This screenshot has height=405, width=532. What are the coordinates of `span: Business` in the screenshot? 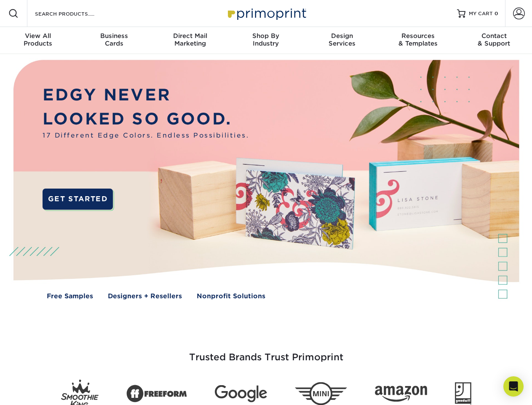 It's located at (114, 36).